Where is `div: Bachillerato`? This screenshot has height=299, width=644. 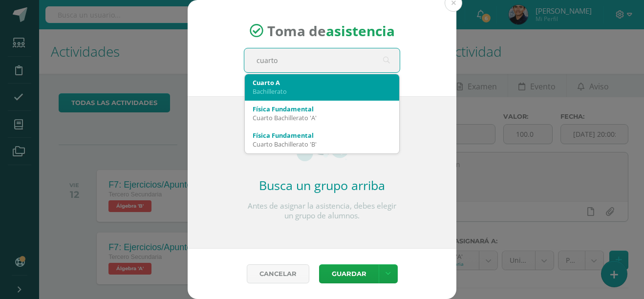 div: Bachillerato is located at coordinates (322, 91).